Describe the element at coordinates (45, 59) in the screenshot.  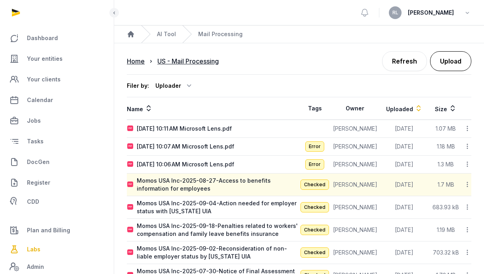
I see `span: Your entities` at that location.